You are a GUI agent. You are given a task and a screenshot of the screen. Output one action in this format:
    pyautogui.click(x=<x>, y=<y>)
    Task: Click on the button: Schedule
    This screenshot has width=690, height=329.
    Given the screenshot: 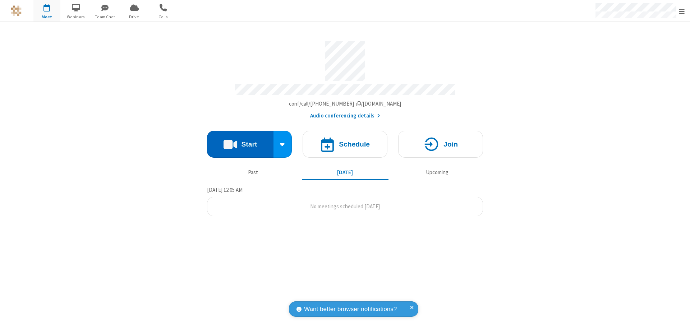 What is the action you would take?
    pyautogui.click(x=345, y=144)
    